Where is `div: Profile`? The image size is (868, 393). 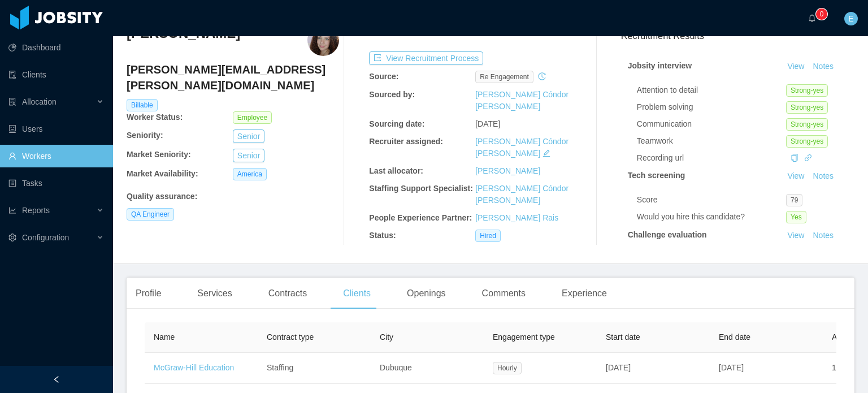
div: Profile is located at coordinates (148, 293).